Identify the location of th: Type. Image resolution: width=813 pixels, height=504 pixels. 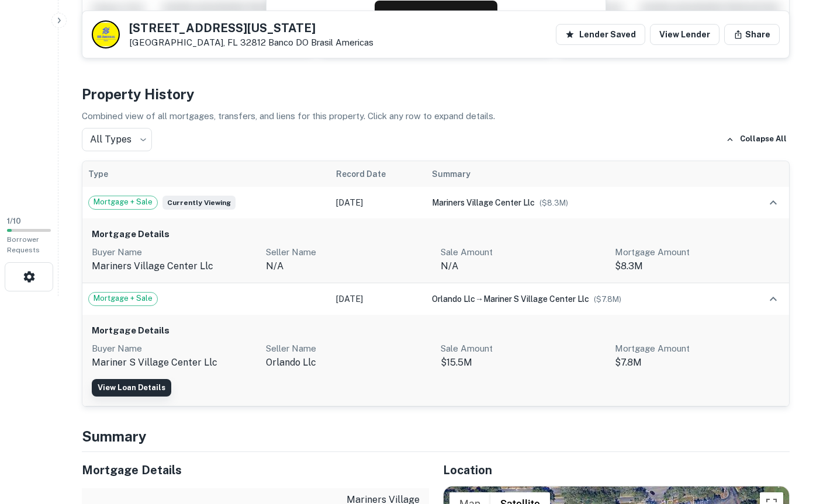
(206, 174).